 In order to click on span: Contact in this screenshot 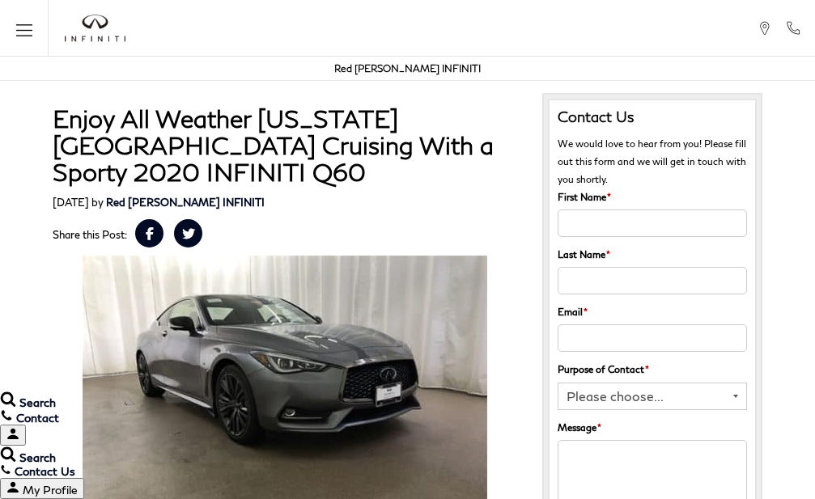, I will do `click(37, 418)`.